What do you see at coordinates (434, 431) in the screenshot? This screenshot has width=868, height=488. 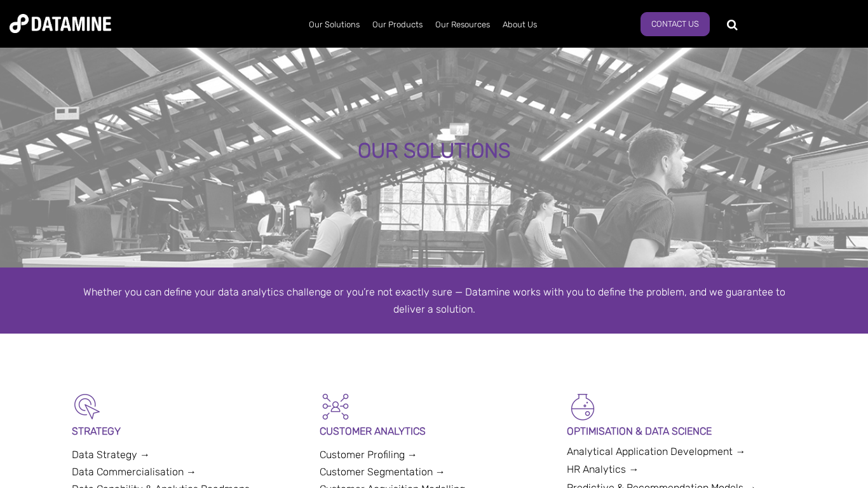 I see `p: CUSTOMER ANALYTICS` at bounding box center [434, 431].